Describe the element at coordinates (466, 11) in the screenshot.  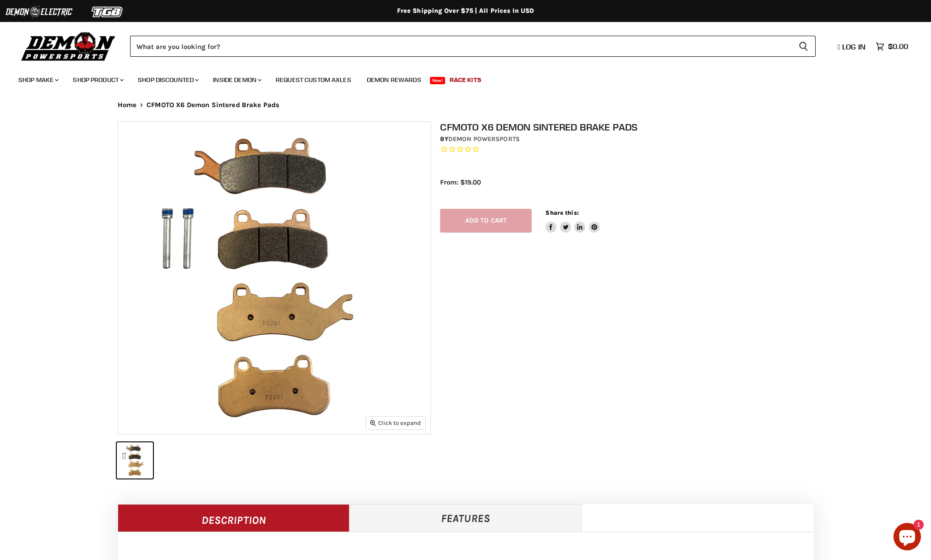
I see `div: Free Shipping Over $75 | All Prices In USD` at that location.